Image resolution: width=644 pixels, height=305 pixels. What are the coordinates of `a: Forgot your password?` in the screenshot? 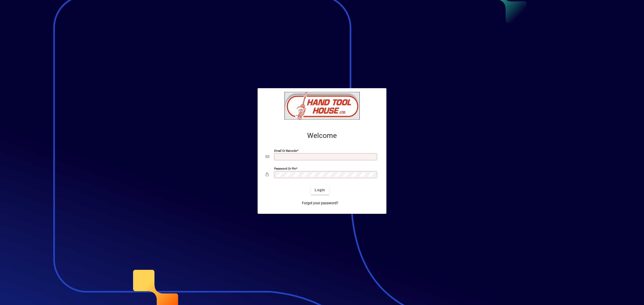 It's located at (320, 203).